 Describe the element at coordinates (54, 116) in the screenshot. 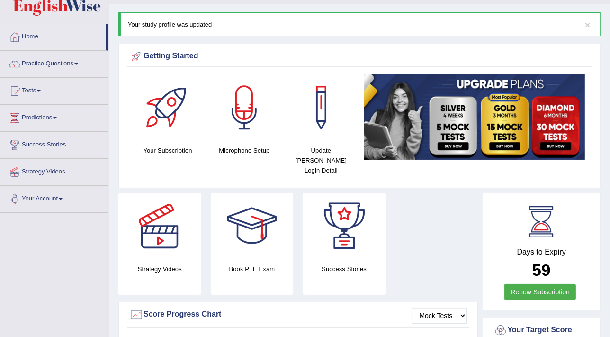

I see `a: Predictions` at that location.